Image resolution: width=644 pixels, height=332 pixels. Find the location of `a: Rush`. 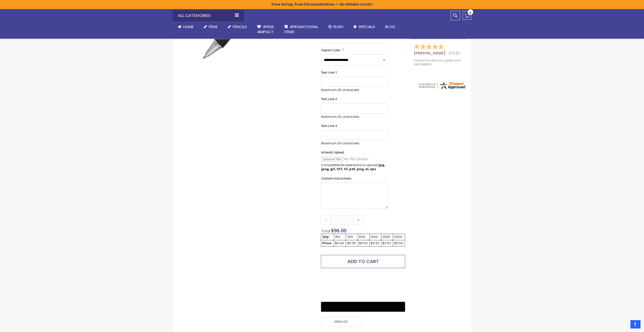

a: Rush is located at coordinates (336, 27).